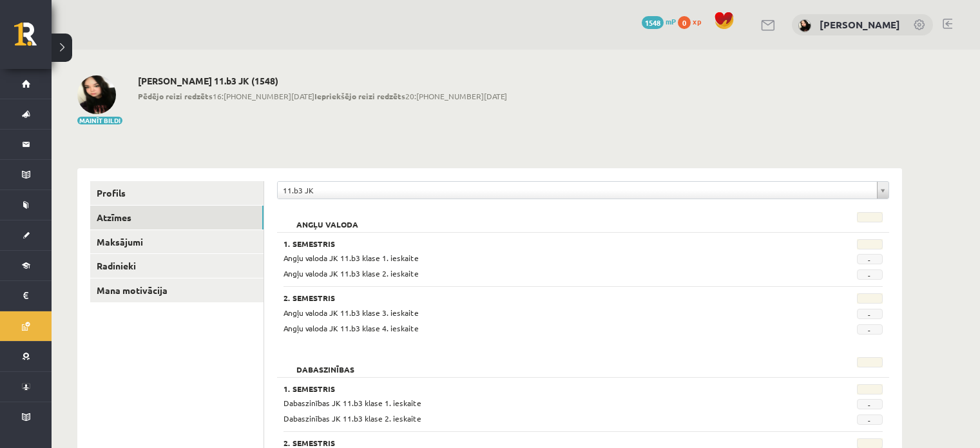  I want to click on span: 0, so click(684, 22).